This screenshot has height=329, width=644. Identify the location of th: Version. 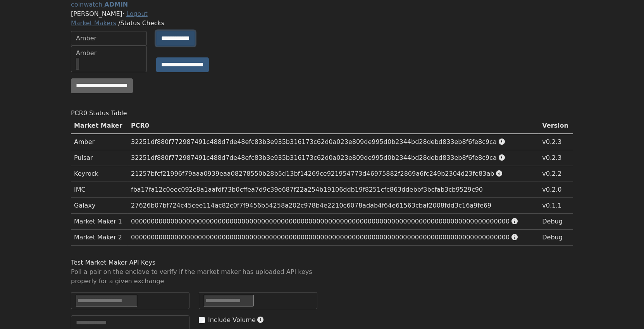
(556, 126).